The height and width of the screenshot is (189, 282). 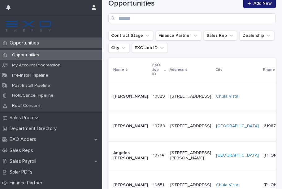 I want to click on p: Hold/Cancel Pipeline, so click(x=33, y=96).